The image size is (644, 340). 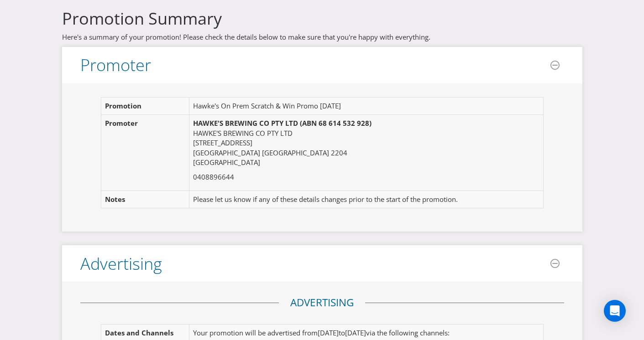 What do you see at coordinates (322, 37) in the screenshot?
I see `p: Here's a summary of your promotion! Please check the details below to make sure that you're happy...` at bounding box center [322, 37].